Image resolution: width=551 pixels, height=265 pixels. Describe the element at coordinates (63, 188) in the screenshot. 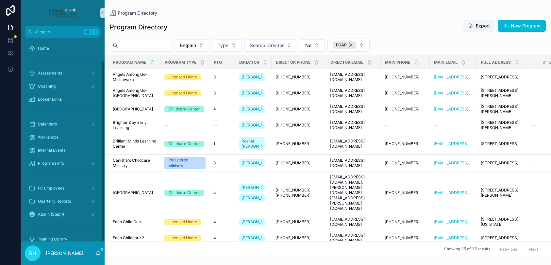

I see `a: FC Employees` at that location.